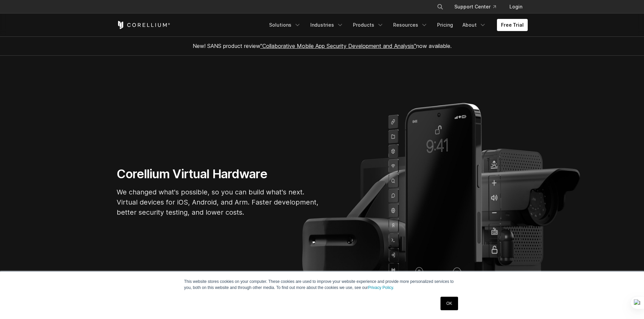 Image resolution: width=644 pixels, height=319 pixels. I want to click on h1: Corellium Virtual Hardware, so click(218, 174).